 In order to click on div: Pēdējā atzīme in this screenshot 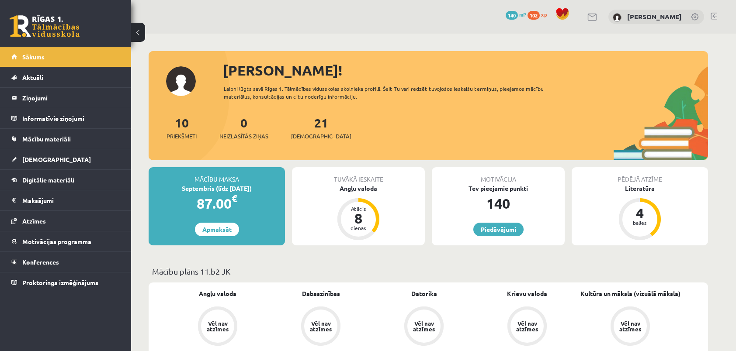, I will do `click(640, 176)`.